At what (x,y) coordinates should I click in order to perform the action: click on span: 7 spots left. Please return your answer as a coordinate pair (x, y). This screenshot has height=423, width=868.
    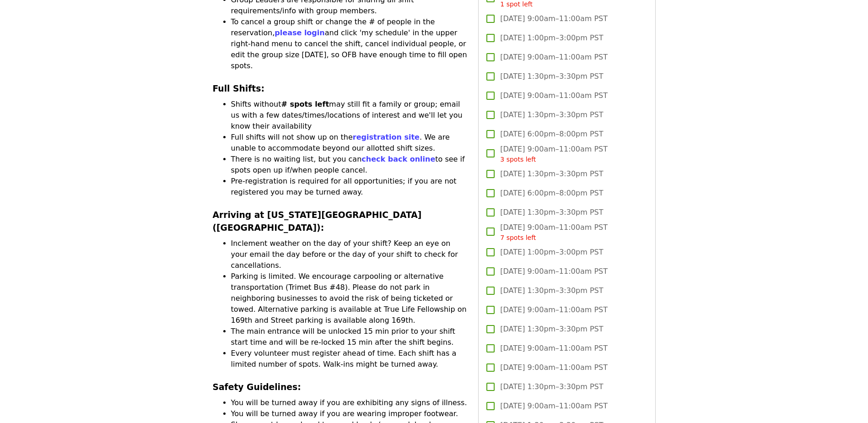
    Looking at the image, I should click on (518, 238).